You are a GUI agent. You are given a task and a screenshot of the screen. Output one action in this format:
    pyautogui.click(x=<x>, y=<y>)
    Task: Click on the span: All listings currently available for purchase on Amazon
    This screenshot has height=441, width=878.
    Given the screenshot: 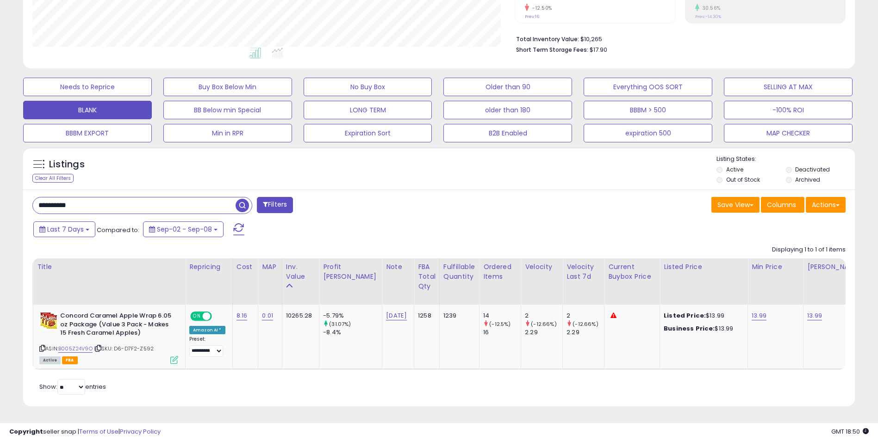 What is the action you would take?
    pyautogui.click(x=50, y=361)
    